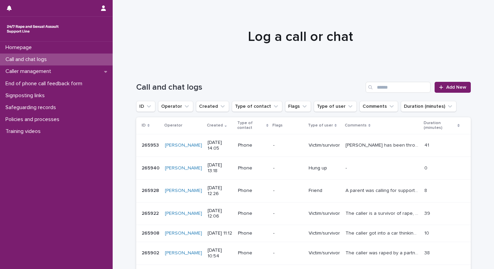 The image size is (494, 269). I want to click on p: 0, so click(426, 168).